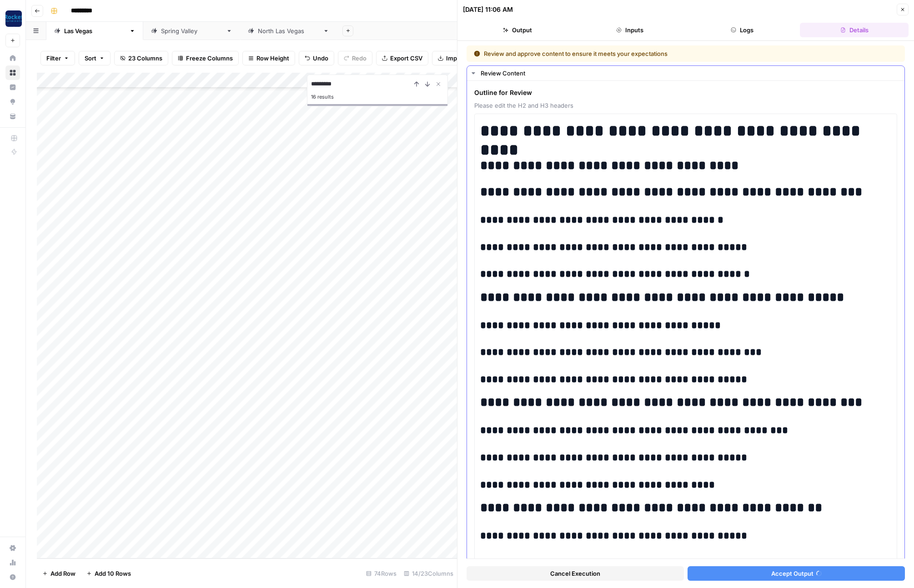  What do you see at coordinates (209, 59) in the screenshot?
I see `span: Freeze Columns` at bounding box center [209, 59].